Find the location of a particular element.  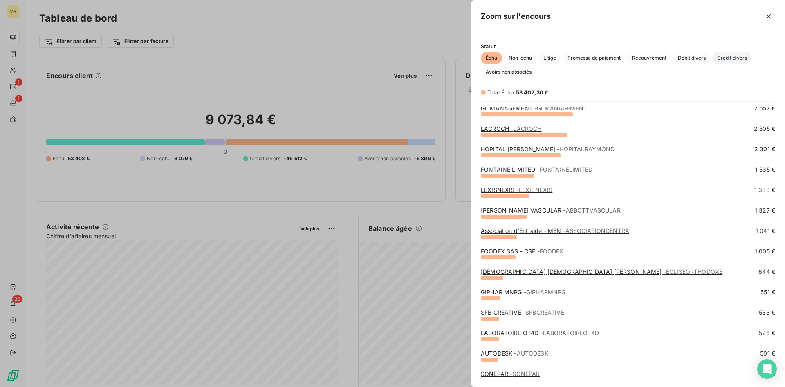

span: 501 € is located at coordinates (767, 354).